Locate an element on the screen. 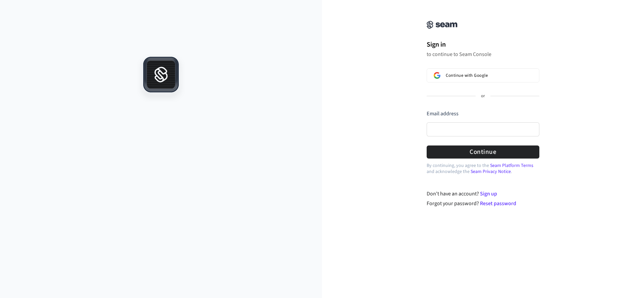  span: Continue with Google is located at coordinates (466, 75).